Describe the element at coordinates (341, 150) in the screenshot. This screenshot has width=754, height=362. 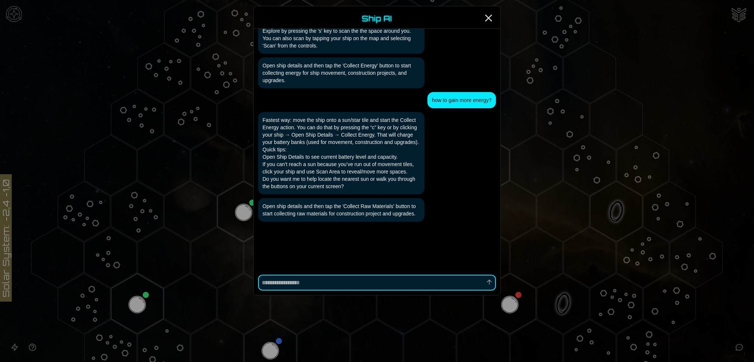
I see `p: Quick tips:` at that location.